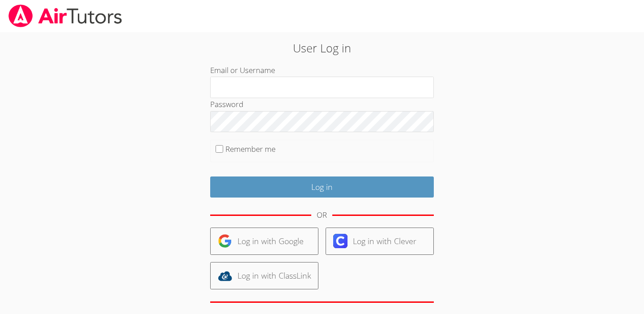  I want to click on h2: User Log in, so click(322, 48).